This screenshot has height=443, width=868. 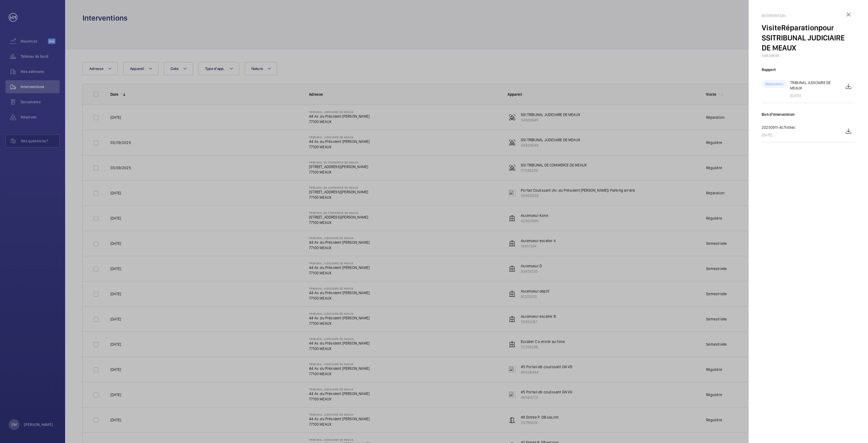 What do you see at coordinates (774, 84) in the screenshot?
I see `div: Réparation` at bounding box center [774, 84].